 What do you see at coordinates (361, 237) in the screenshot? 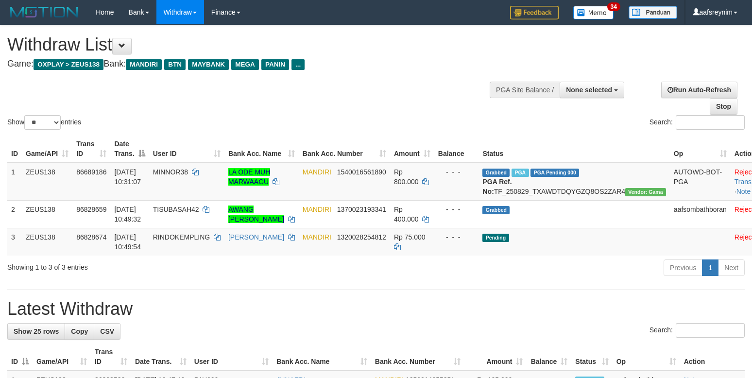
I see `span: Copy 1320028254812 to clipboard` at bounding box center [361, 237].